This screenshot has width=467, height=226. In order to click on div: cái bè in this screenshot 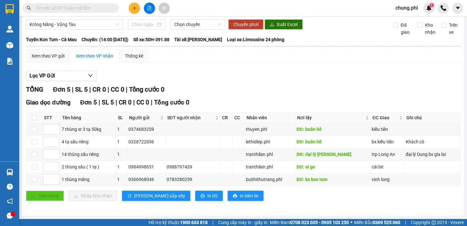, I will do `click(387, 166)`.